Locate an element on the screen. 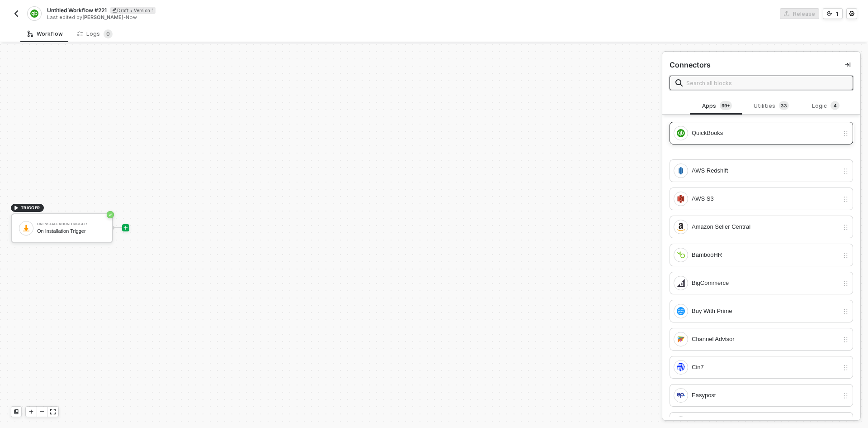 This screenshot has height=428, width=868. img: back is located at coordinates (16, 14).